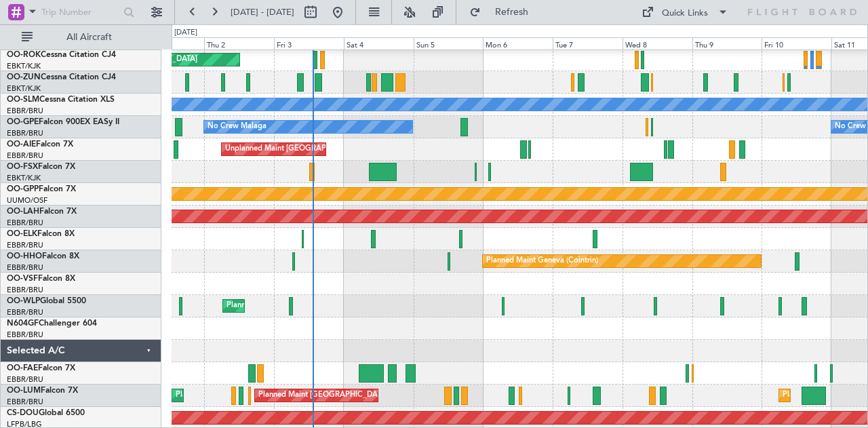 The width and height of the screenshot is (868, 428). I want to click on a: OO-GPEFalcon 900EX EASy II, so click(63, 122).